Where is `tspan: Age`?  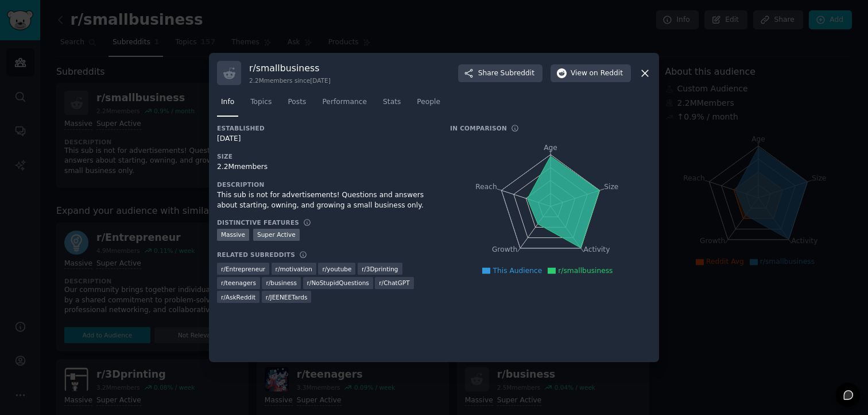 tspan: Age is located at coordinates (551, 147).